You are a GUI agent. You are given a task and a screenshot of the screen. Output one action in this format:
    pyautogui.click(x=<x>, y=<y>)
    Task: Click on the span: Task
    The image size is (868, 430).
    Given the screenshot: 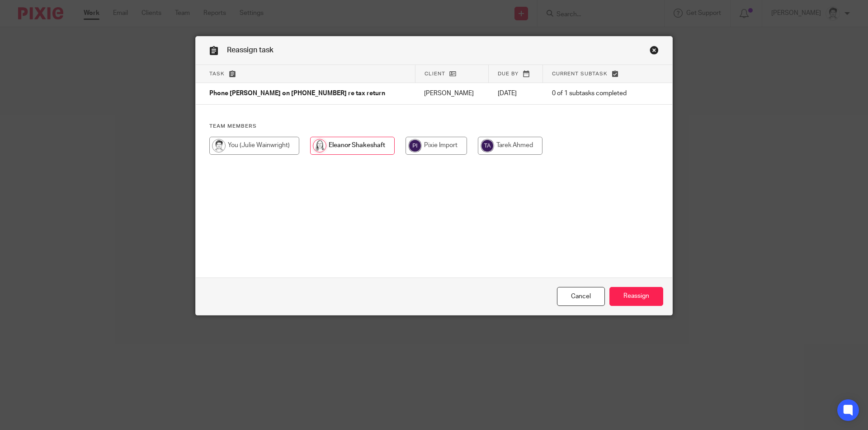 What is the action you would take?
    pyautogui.click(x=217, y=73)
    